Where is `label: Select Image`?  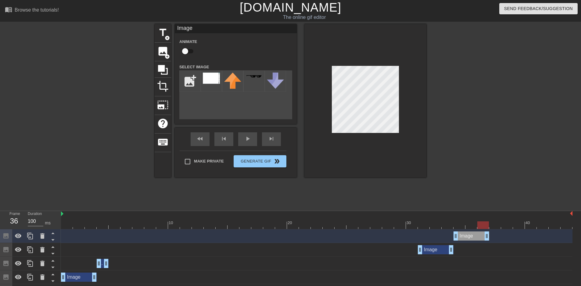 label: Select Image is located at coordinates (194, 67).